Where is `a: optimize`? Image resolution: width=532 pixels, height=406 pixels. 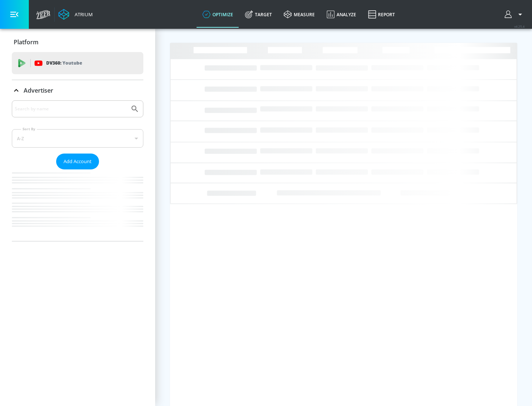
a: optimize is located at coordinates (218, 14).